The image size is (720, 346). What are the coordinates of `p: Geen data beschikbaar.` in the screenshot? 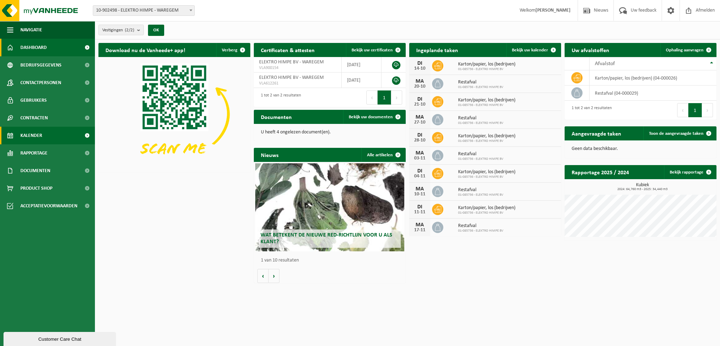 It's located at (641, 149).